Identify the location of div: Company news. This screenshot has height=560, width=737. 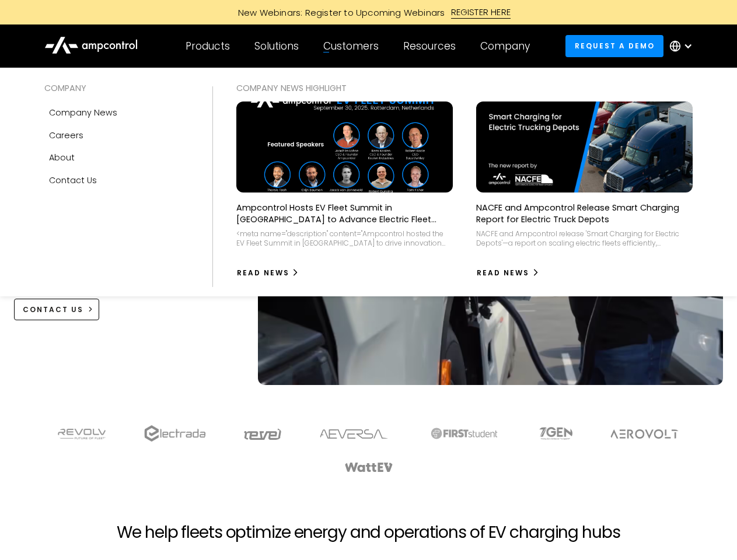
(83, 113).